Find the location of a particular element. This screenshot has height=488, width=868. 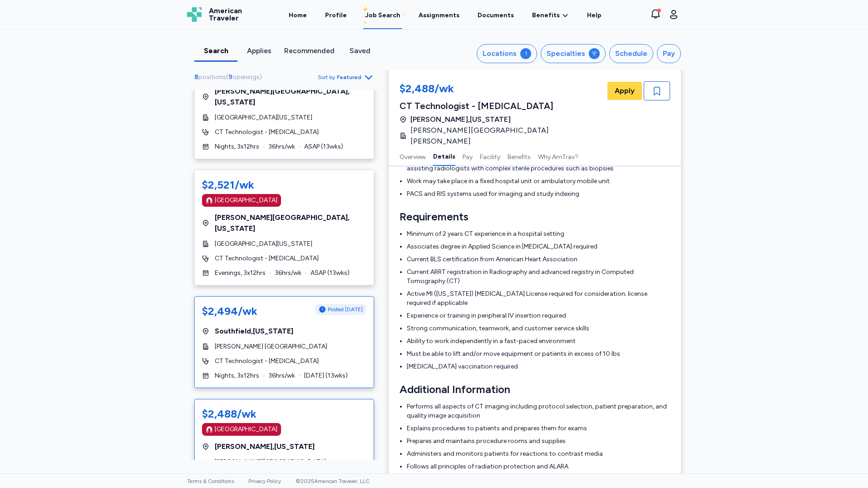

li: Current ARRT registration in Radiography and advanced registry in Computed Tomography (CT) is located at coordinates (538, 276).